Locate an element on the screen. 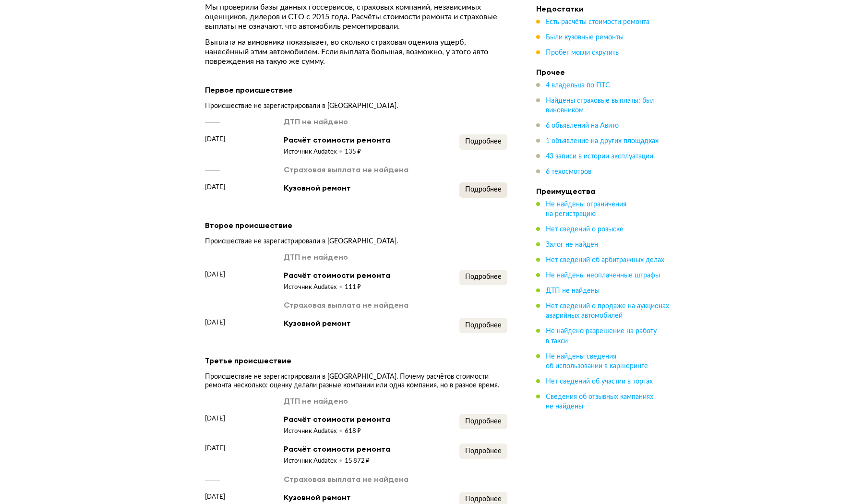 This screenshot has width=864, height=504. span: Нет сведений об участии в торгах is located at coordinates (599, 381).